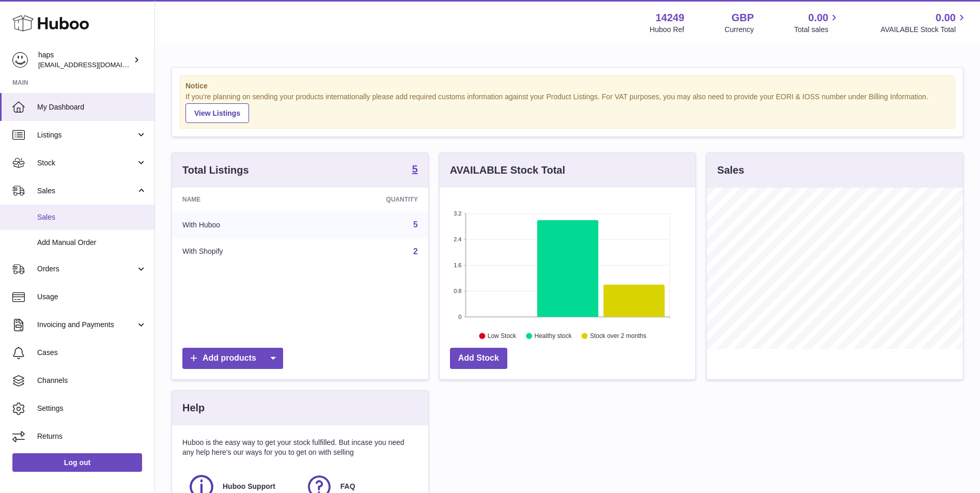  I want to click on a: 0.00 Total sales, so click(817, 23).